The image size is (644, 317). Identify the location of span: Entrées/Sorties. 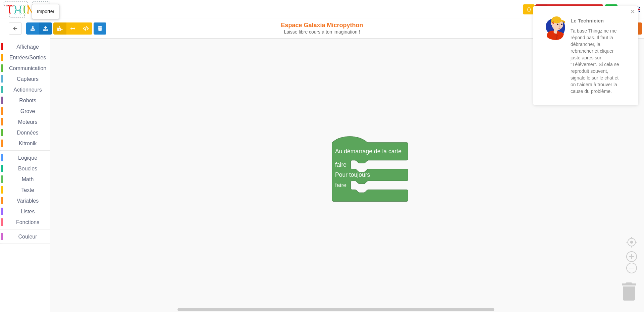
(27, 58).